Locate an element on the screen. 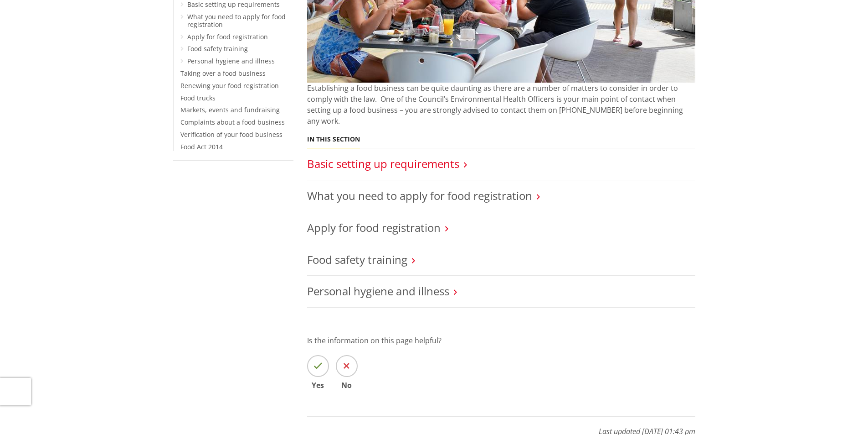 The image size is (868, 435). span: No is located at coordinates (347, 385).